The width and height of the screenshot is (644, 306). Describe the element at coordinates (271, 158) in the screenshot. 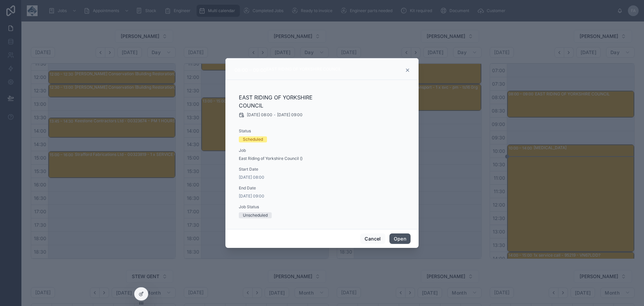

I see `span: East Riding of Yorkshire Council ()` at that location.